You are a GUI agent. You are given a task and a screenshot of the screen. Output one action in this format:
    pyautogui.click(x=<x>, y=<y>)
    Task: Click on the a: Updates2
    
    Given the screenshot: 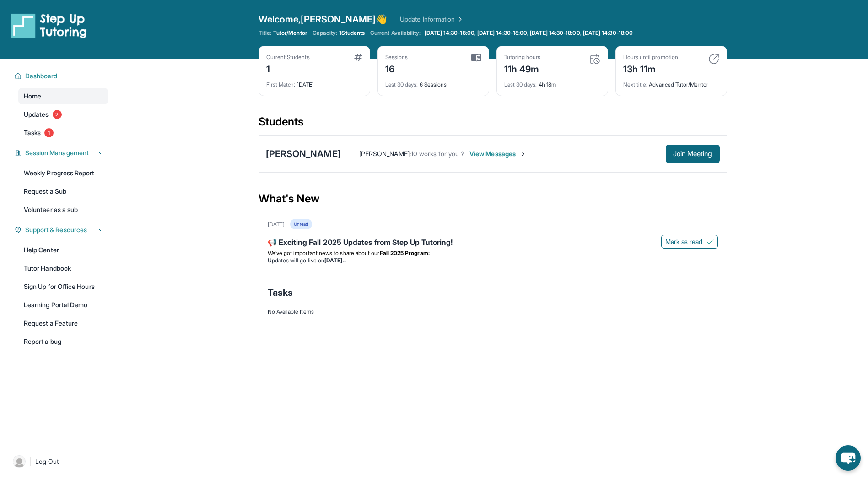 What is the action you would take?
    pyautogui.click(x=63, y=115)
    